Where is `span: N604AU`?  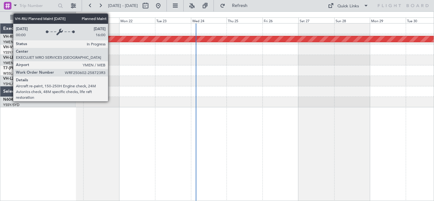
span: N604AU is located at coordinates (11, 100).